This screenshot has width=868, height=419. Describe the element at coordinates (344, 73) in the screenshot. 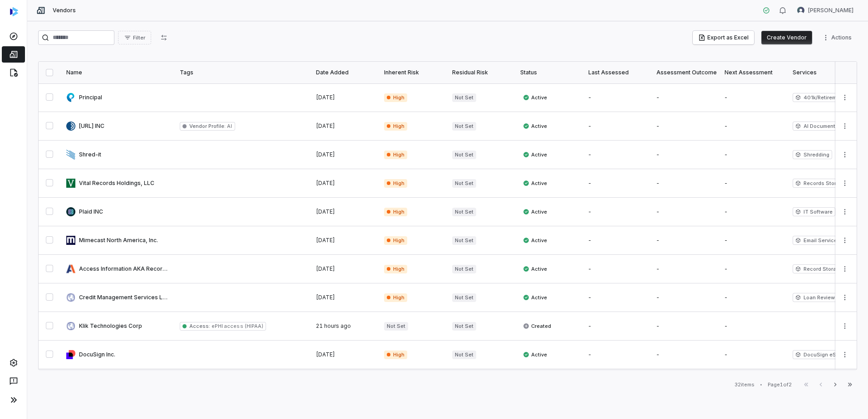

I see `div: Date Added` at that location.